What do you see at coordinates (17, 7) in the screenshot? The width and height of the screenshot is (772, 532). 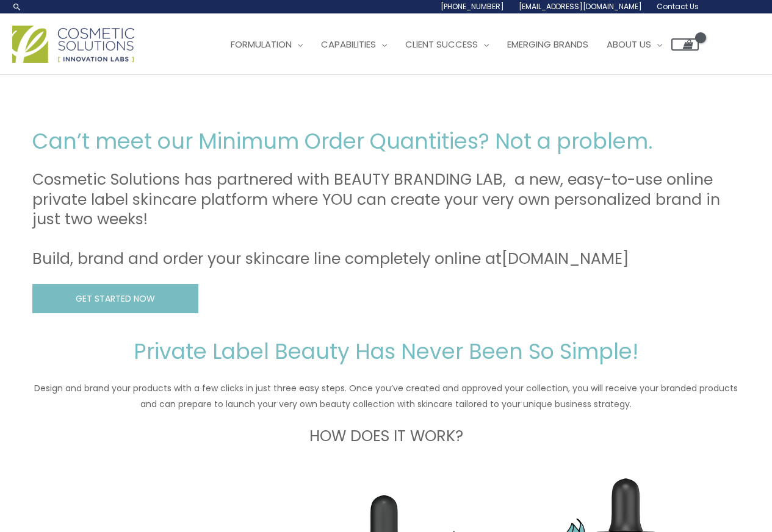 I see `a: Search icon link` at bounding box center [17, 7].